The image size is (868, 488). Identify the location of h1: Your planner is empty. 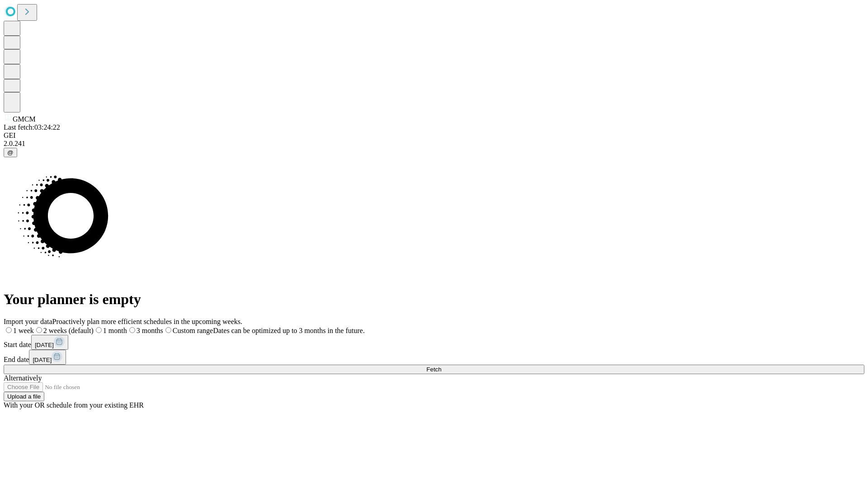
(434, 299).